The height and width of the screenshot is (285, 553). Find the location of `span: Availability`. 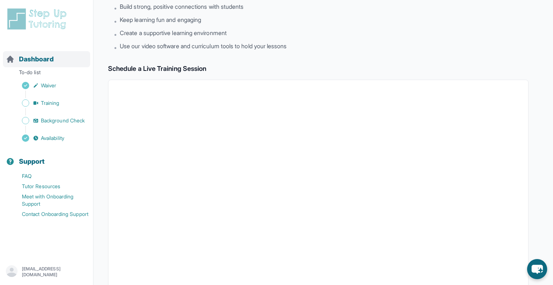

span: Availability is located at coordinates (53, 138).